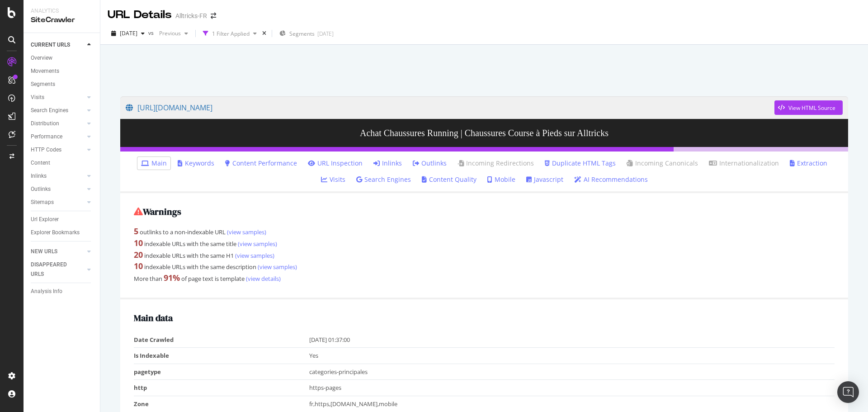 This screenshot has width=868, height=412. Describe the element at coordinates (335, 163) in the screenshot. I see `a: URL Inspection` at that location.